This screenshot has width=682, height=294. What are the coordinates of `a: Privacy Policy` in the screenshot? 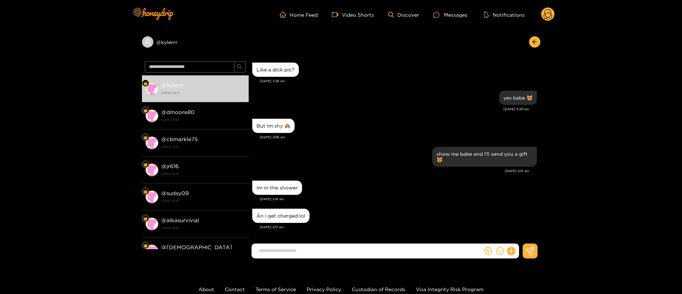 It's located at (324, 289).